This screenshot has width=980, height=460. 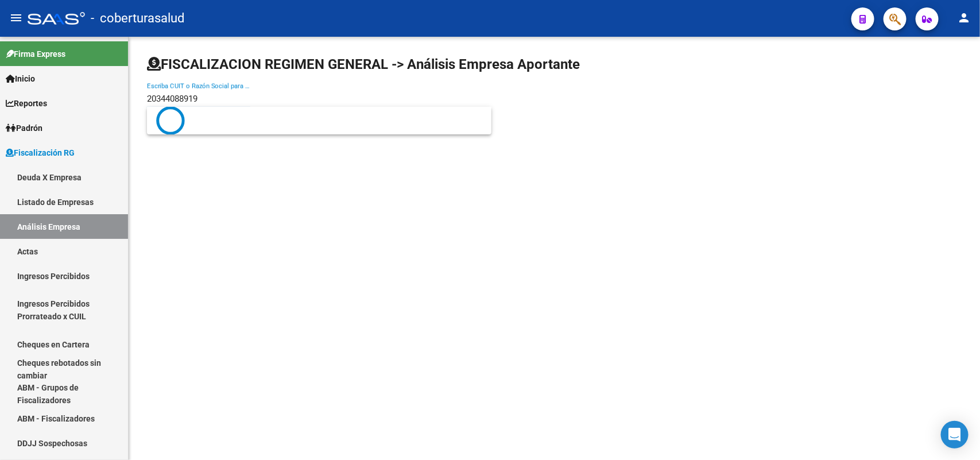 What do you see at coordinates (363, 65) in the screenshot?
I see `h1: FISCALIZACION REGIMEN GENERAL -> Análisis Empresa Aportante` at bounding box center [363, 65].